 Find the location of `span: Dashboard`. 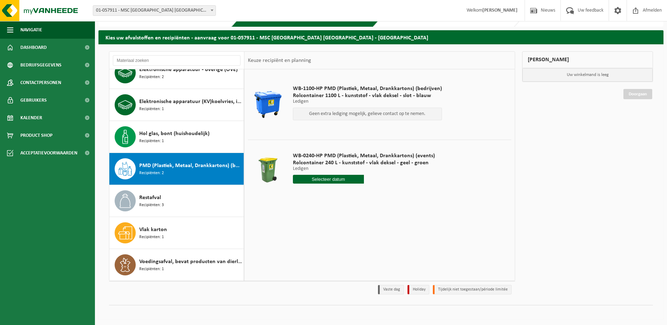

span: Dashboard is located at coordinates (33, 47).